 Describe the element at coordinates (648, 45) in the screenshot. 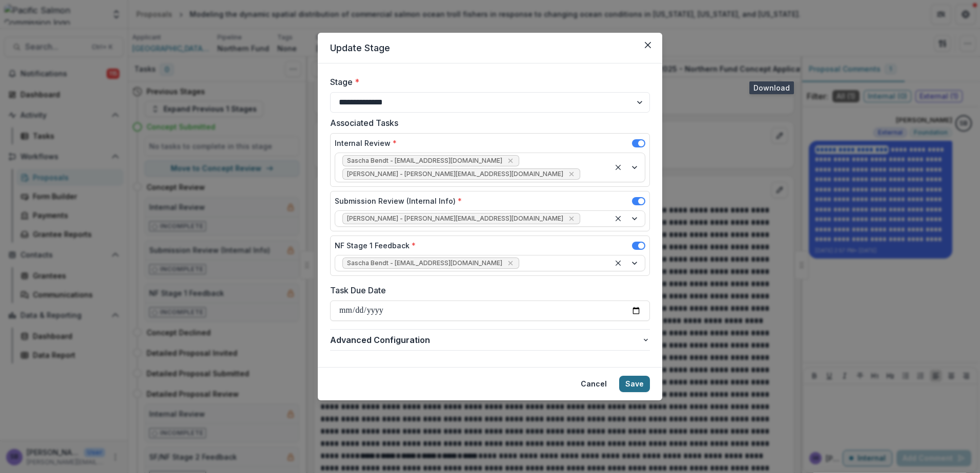

I see `button: Close` at that location.